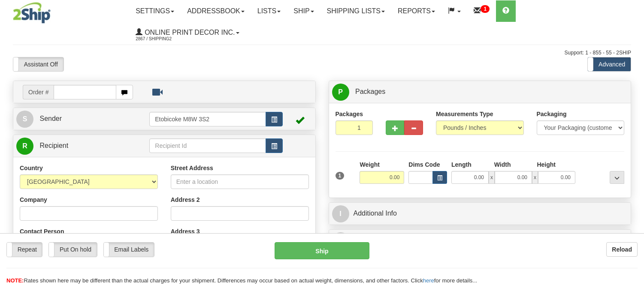  What do you see at coordinates (188, 32) in the screenshot?
I see `span: Online Print Decor Inc.` at bounding box center [188, 32].